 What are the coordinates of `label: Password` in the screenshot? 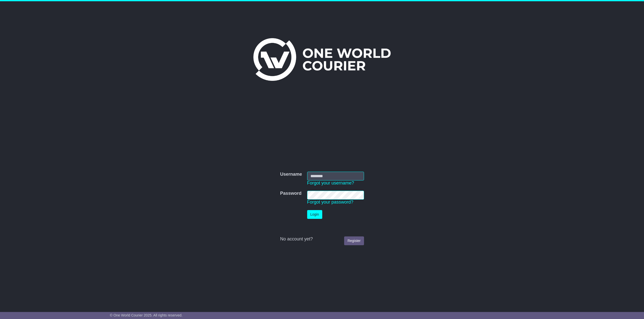 It's located at (290, 194).